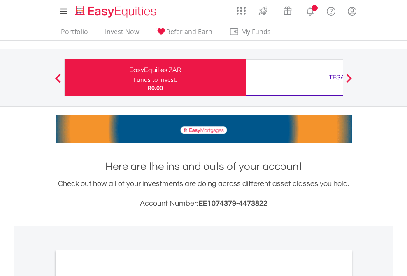 Image resolution: width=407 pixels, height=276 pixels. What do you see at coordinates (241, 11) in the screenshot?
I see `img: grid-menu-icon.svg` at bounding box center [241, 11].